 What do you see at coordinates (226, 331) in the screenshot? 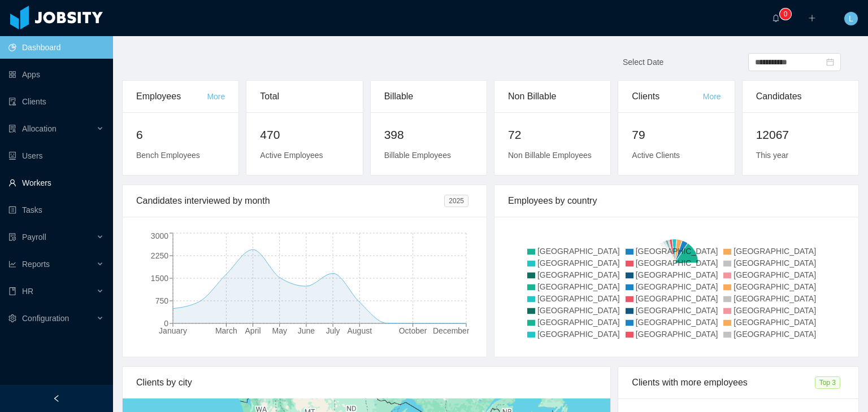
I see `tspan: March` at bounding box center [226, 331].